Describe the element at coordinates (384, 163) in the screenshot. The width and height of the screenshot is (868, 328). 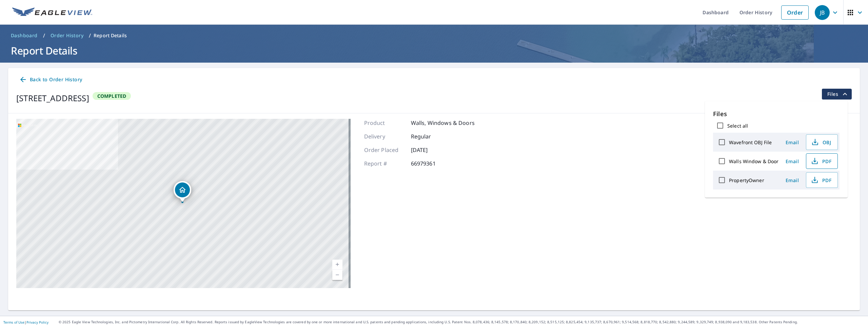
I see `p: Report #` at that location.